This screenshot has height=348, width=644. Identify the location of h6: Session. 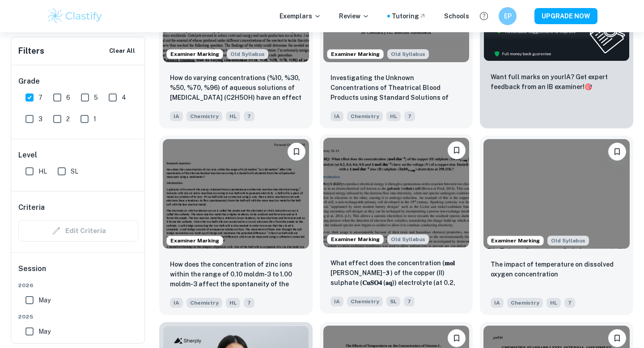
(78, 273).